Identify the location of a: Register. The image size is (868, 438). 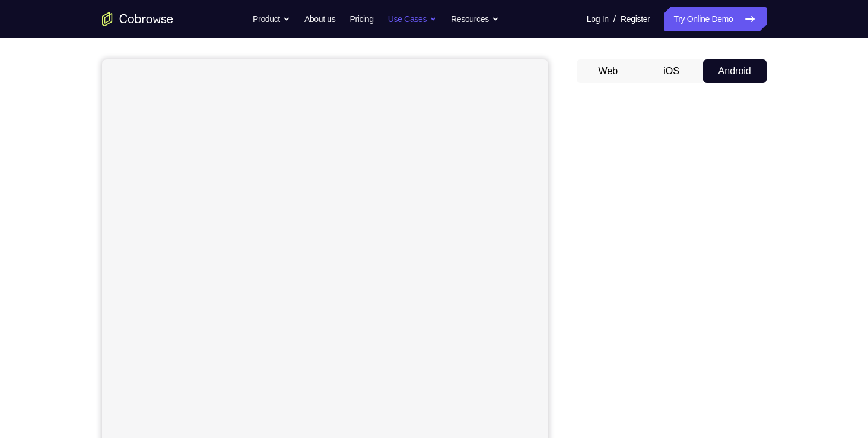
(635, 19).